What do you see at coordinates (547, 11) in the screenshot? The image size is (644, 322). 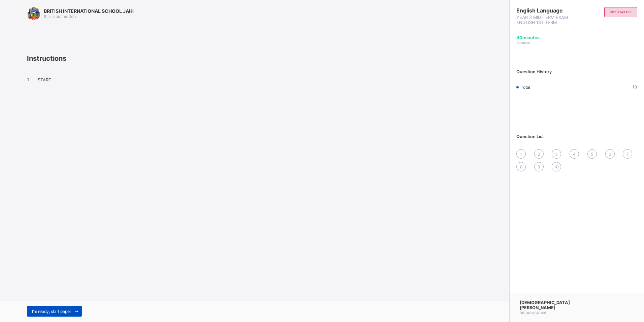 I see `span: English Language` at bounding box center [547, 11].